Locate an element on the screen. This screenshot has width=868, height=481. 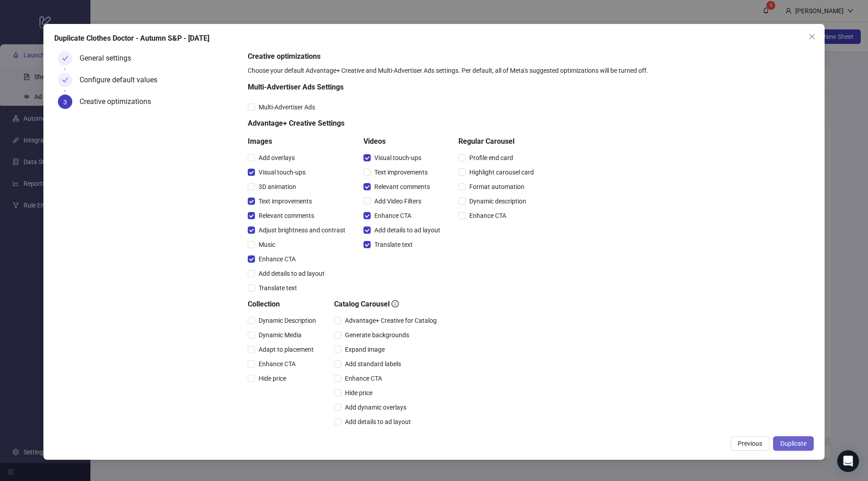
h5: Catalog Carousel is located at coordinates (387, 304).